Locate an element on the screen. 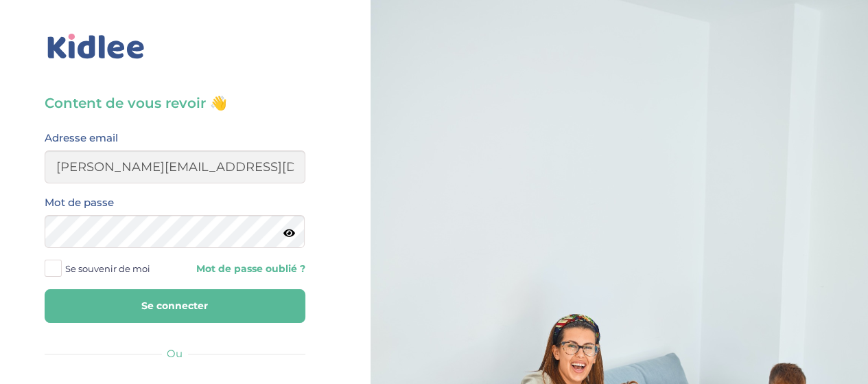 This screenshot has height=384, width=868. a: Mot de passe oublié ? is located at coordinates (245, 269).